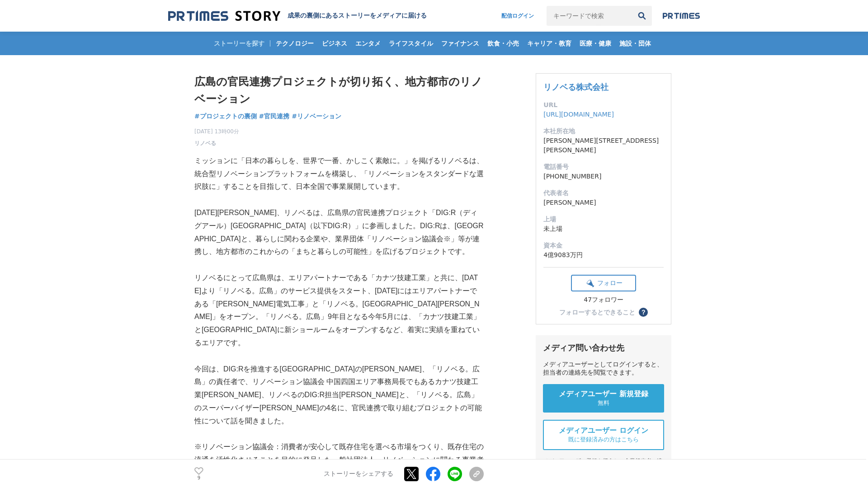  I want to click on a: ビジネス, so click(334, 43).